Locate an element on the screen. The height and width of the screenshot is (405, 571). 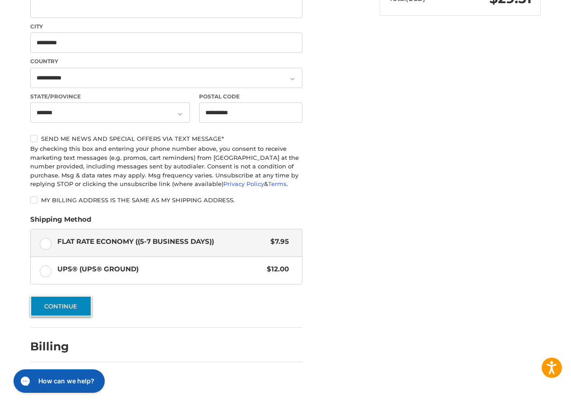
label: Send me news and special offers via text message* is located at coordinates (166, 139).